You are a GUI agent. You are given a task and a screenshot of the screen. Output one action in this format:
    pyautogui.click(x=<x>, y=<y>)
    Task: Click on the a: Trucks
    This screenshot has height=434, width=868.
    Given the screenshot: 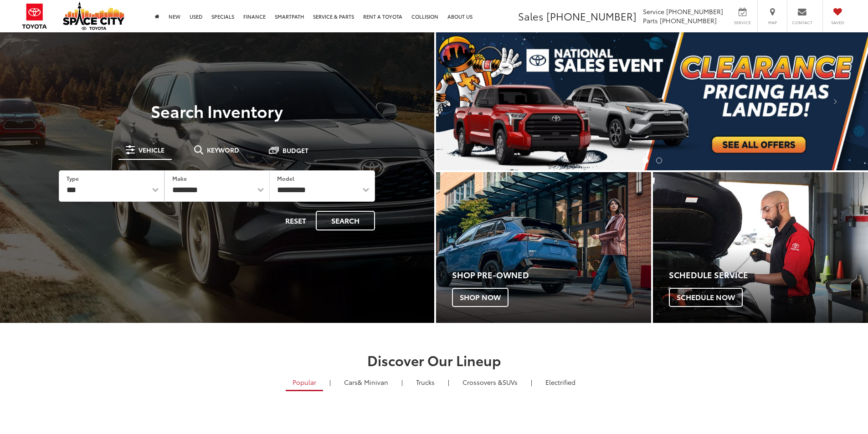 What is the action you would take?
    pyautogui.click(x=425, y=382)
    